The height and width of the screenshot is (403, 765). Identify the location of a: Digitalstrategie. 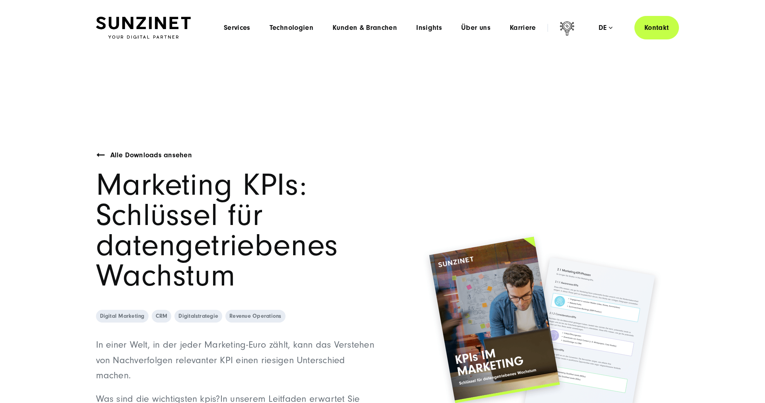
(198, 316).